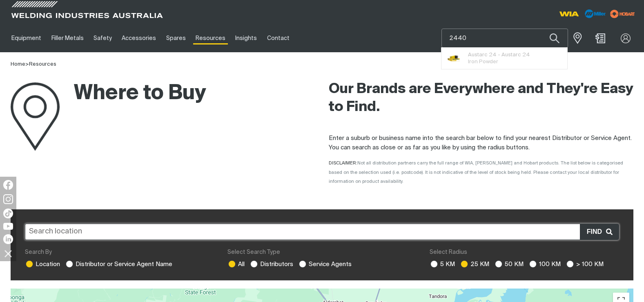  What do you see at coordinates (599, 232) in the screenshot?
I see `button: Find` at bounding box center [599, 232].